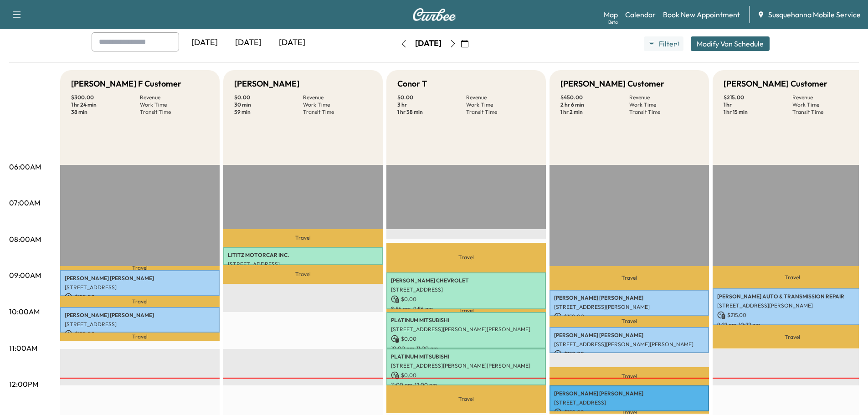 Image resolution: width=868 pixels, height=415 pixels. What do you see at coordinates (730, 43) in the screenshot?
I see `button: Modify Van Schedule` at bounding box center [730, 43].